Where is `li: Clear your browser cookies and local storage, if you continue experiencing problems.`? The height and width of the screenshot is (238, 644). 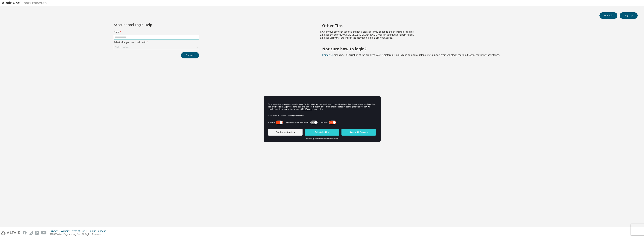
li: Clear your browser cookies and local storage, if you continue experiencing problems. is located at coordinates (476, 32).